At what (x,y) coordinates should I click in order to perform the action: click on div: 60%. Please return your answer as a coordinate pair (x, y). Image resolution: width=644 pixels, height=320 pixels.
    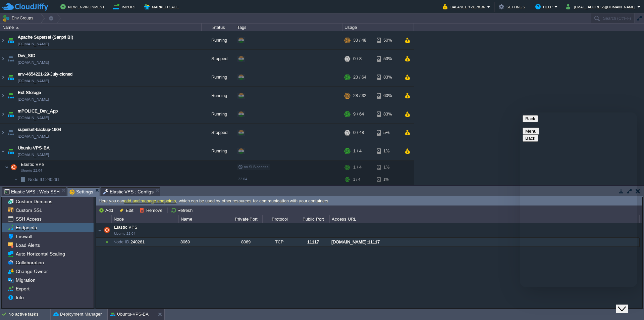
    Looking at the image, I should click on (388, 95).